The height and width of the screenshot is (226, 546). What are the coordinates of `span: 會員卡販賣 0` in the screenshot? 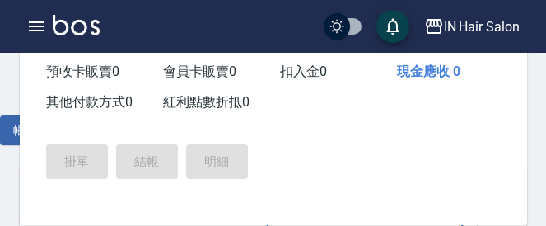 It's located at (199, 71).